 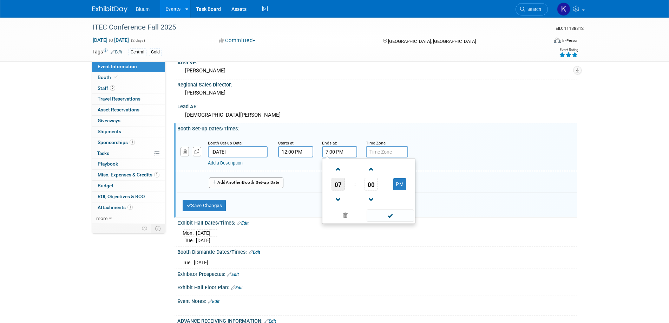 I want to click on span: (2 days), so click(x=138, y=40).